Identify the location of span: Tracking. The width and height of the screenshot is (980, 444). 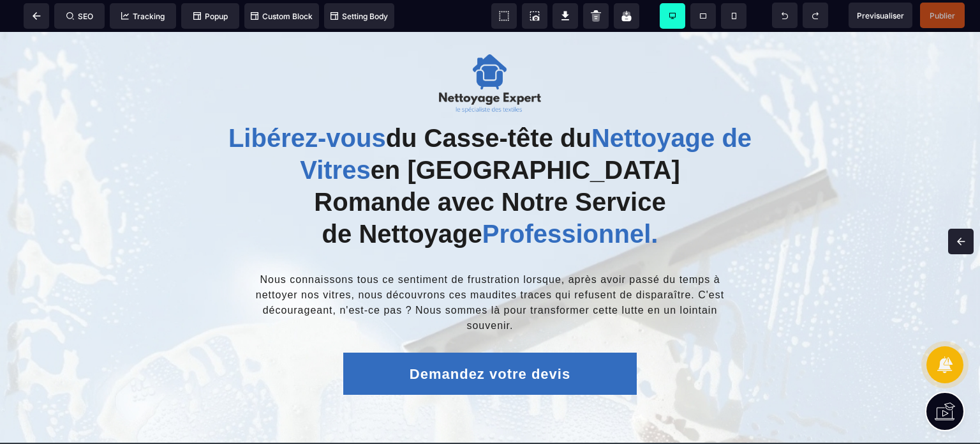
(143, 16).